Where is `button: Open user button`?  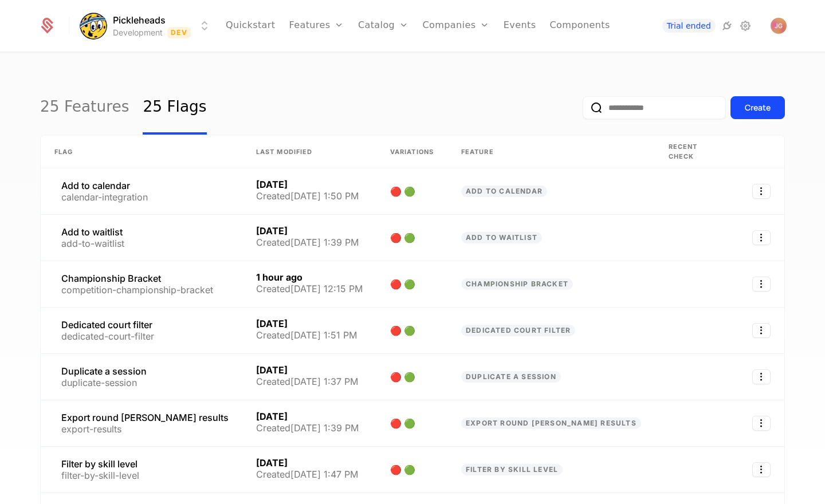 button: Open user button is located at coordinates (779, 26).